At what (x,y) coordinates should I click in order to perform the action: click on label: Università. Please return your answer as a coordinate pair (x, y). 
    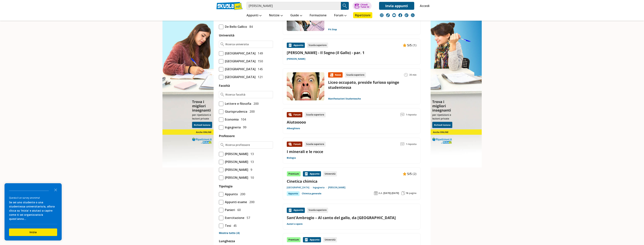
    Looking at the image, I should click on (226, 36).